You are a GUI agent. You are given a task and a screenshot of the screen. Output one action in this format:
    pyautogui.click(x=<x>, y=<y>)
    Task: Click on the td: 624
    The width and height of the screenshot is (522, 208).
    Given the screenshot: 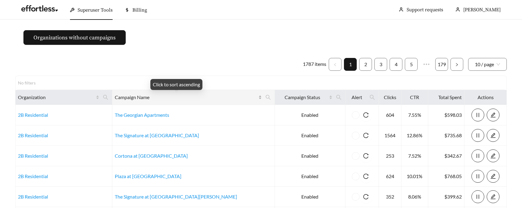 What is the action you would take?
    pyautogui.click(x=390, y=176)
    